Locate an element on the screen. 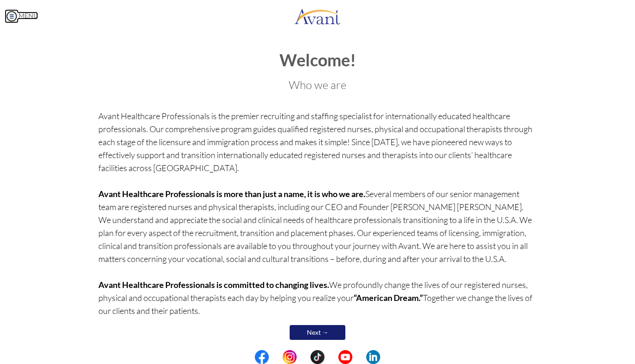  img: li.png is located at coordinates (373, 357).